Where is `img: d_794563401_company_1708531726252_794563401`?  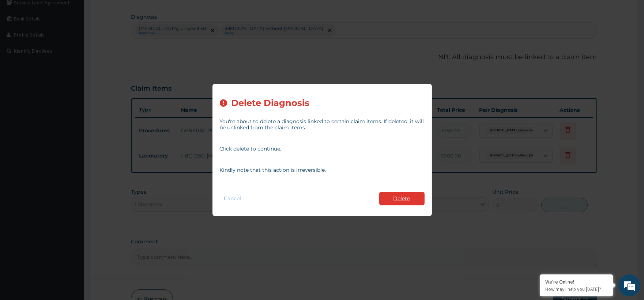
img: d_794563401_company_1708531726252_794563401 is located at coordinates (22, 46).